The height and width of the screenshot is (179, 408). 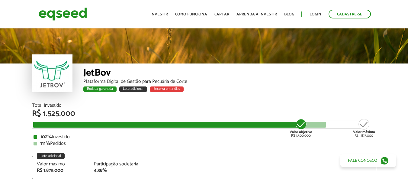 What do you see at coordinates (159, 14) in the screenshot?
I see `a: Investir` at bounding box center [159, 14].